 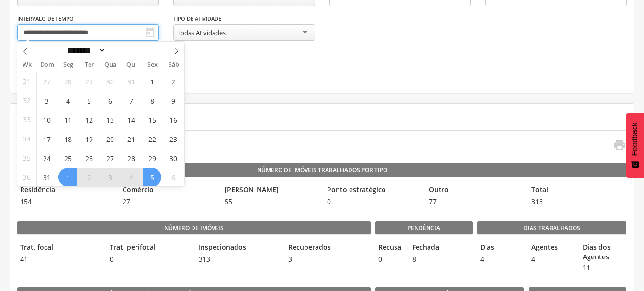 I want to click on legend: Trat. perifocal, so click(x=149, y=248).